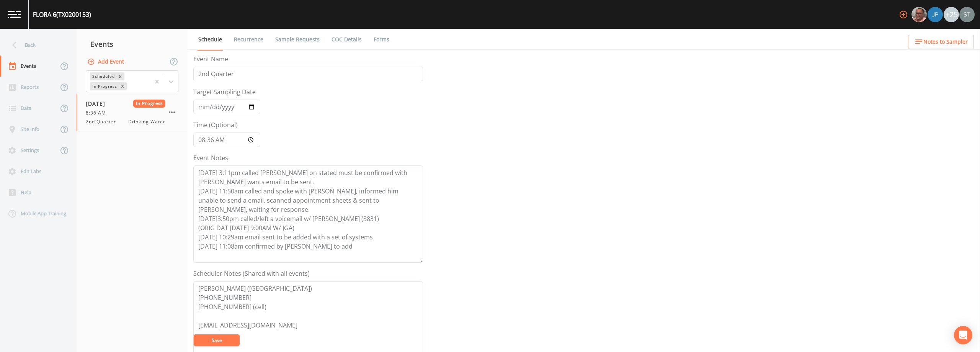  Describe the element at coordinates (248, 40) in the screenshot. I see `a: Recurrence` at that location.